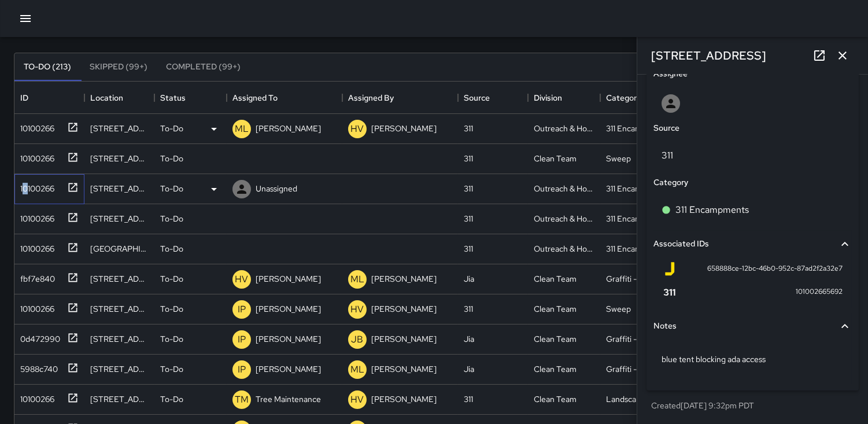 Image resolution: width=868 pixels, height=424 pixels. I want to click on button: Skipped (99+), so click(119, 67).